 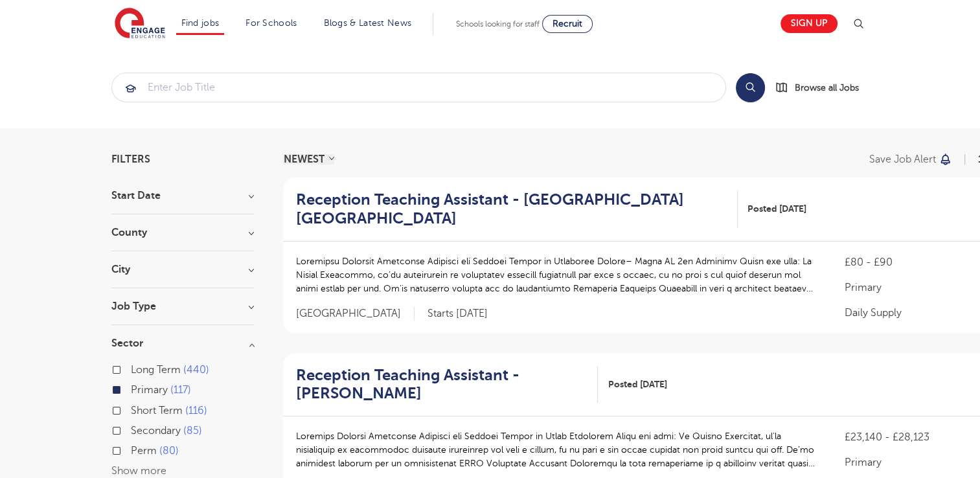 I want to click on span: Short Term, so click(x=156, y=411).